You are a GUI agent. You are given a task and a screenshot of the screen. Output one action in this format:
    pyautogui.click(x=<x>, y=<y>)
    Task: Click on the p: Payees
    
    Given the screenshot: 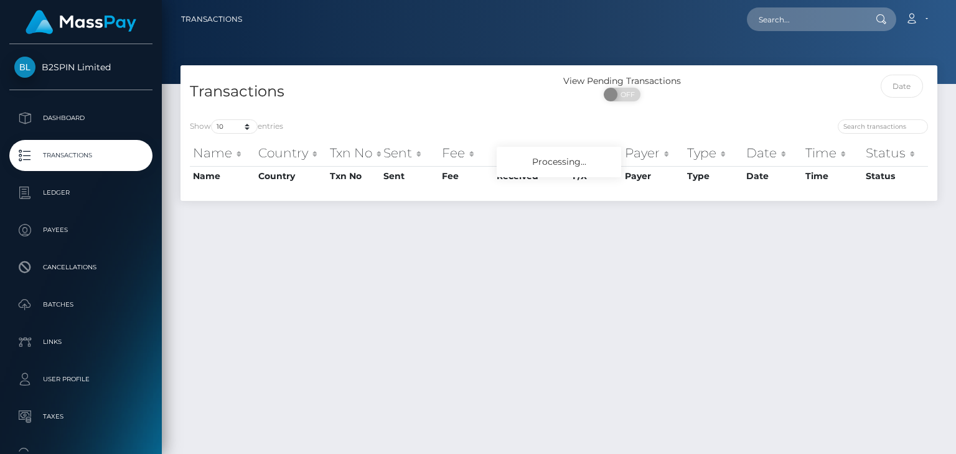 What is the action you would take?
    pyautogui.click(x=81, y=230)
    